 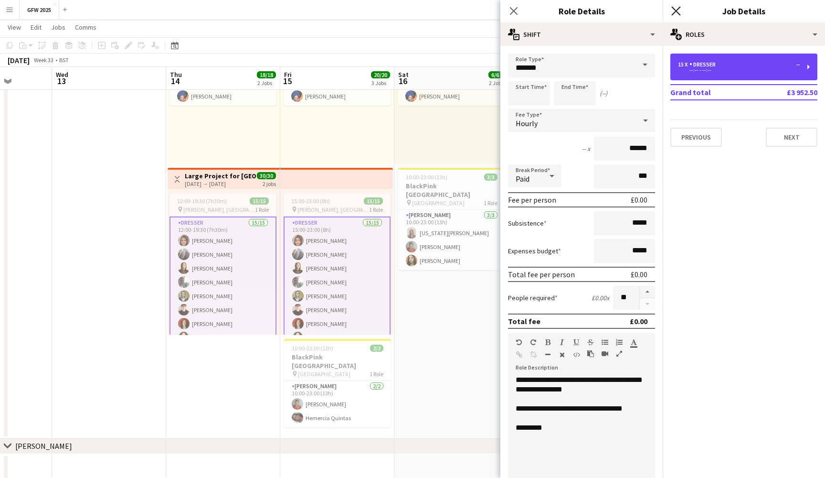 I want to click on span: 13, so click(x=61, y=81).